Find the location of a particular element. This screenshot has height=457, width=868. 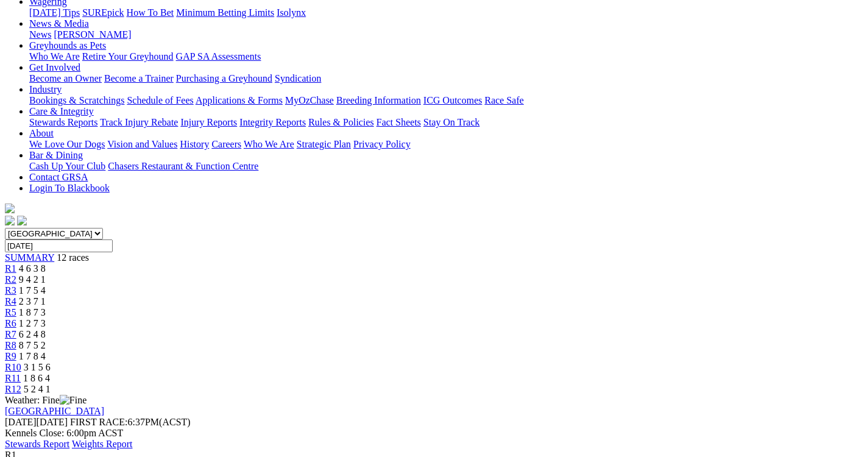

a: Breeding Information is located at coordinates (378, 100).